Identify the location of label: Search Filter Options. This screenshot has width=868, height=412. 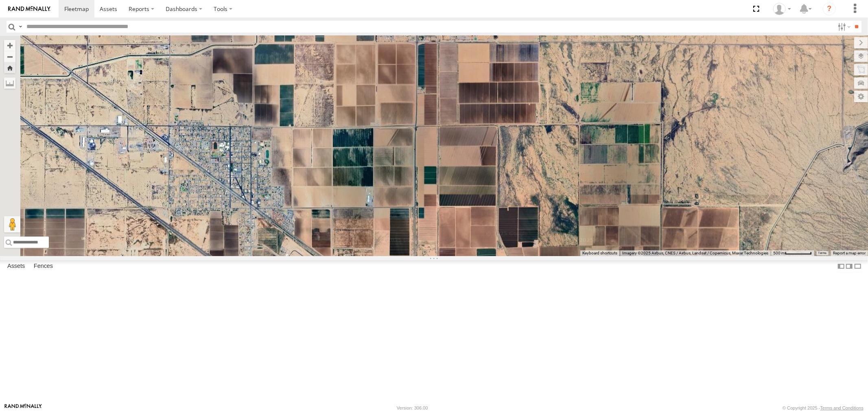
(843, 26).